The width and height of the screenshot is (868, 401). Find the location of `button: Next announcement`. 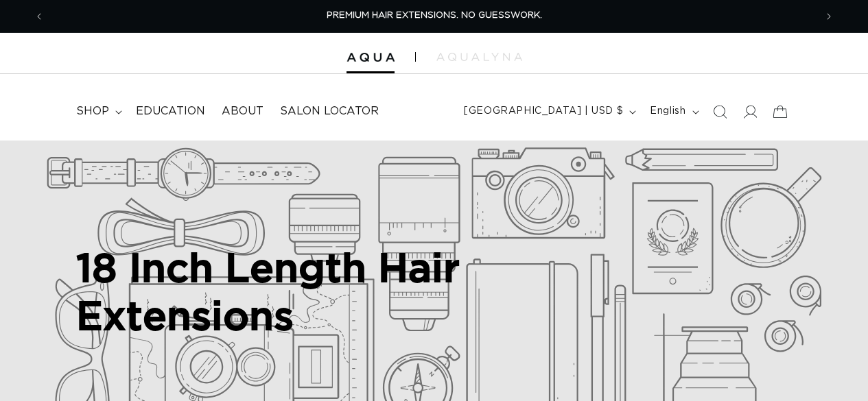

button: Next announcement is located at coordinates (829, 16).